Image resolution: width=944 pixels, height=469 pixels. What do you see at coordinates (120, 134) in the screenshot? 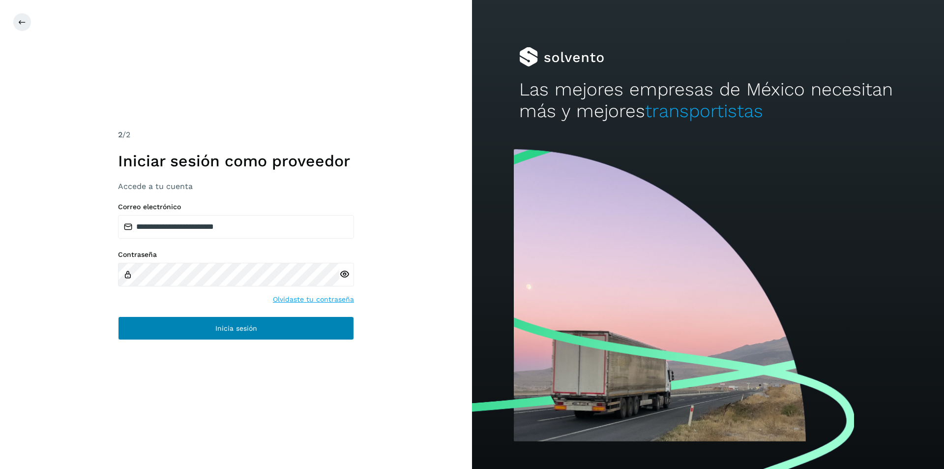
I see `span: 2` at bounding box center [120, 134].